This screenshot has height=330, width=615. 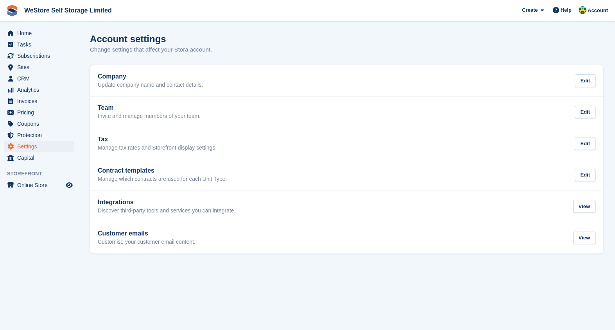 What do you see at coordinates (41, 33) in the screenshot?
I see `span: Home` at bounding box center [41, 33].